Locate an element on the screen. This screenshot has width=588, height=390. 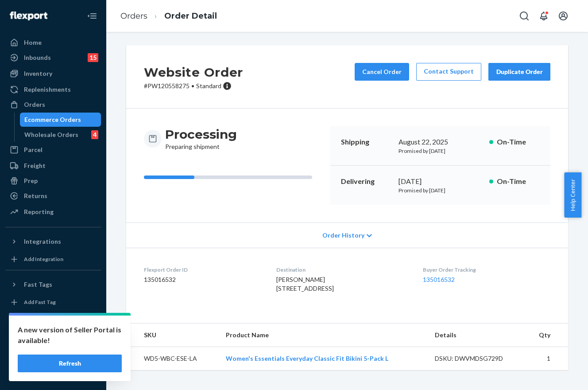
div: DSKU: DWVMDSG729D is located at coordinates (477, 358).